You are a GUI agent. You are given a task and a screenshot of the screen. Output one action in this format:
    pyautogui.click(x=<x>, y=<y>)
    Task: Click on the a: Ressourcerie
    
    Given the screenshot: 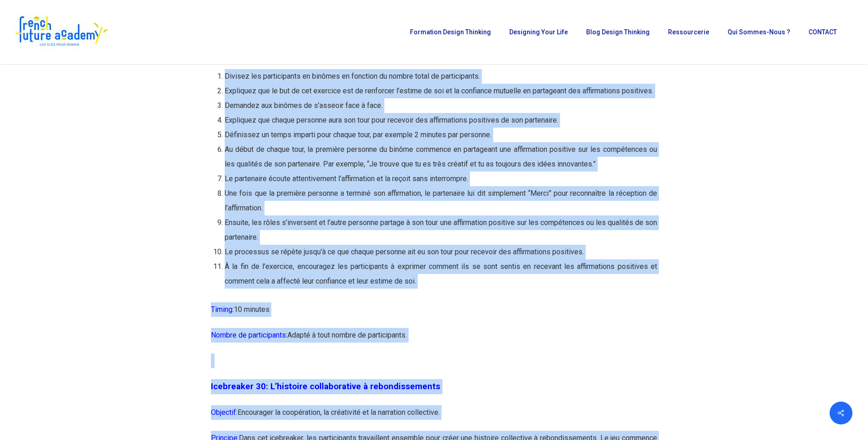 What is the action you would take?
    pyautogui.click(x=689, y=32)
    